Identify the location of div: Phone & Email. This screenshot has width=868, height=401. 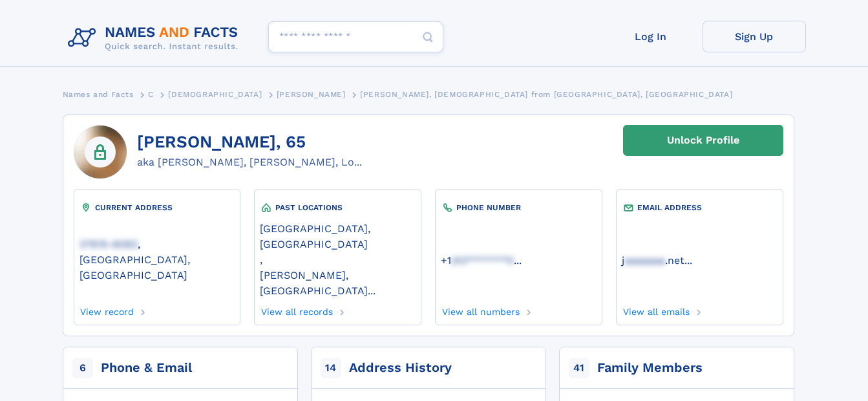
(146, 368).